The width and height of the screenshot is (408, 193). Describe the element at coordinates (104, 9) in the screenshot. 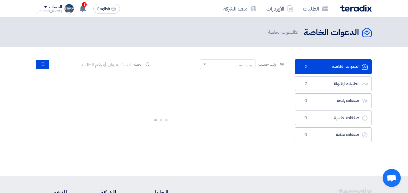

I see `span: English` at that location.